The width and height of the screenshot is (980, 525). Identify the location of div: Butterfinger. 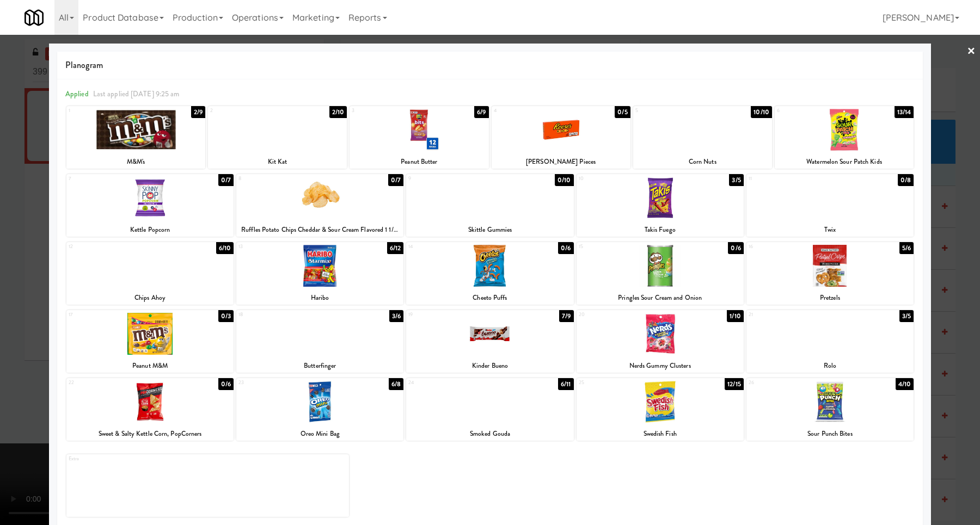
(320, 366).